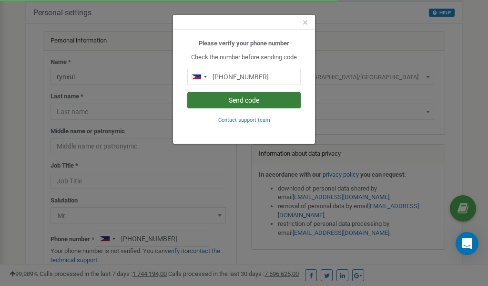 This screenshot has height=286, width=488. What do you see at coordinates (467, 243) in the screenshot?
I see `div: Open Intercom Messenger` at bounding box center [467, 243].